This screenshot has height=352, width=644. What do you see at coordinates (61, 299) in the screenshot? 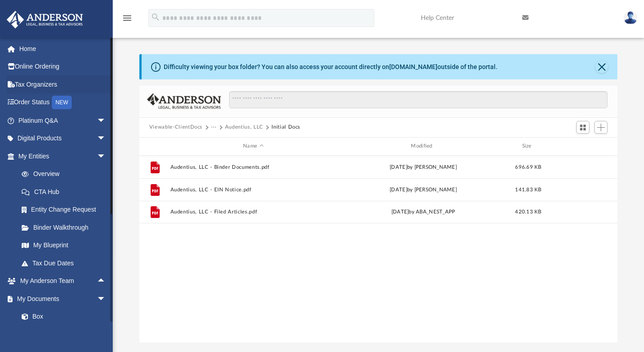
I see `a: My Documentsarrow_drop_down` at bounding box center [61, 299].